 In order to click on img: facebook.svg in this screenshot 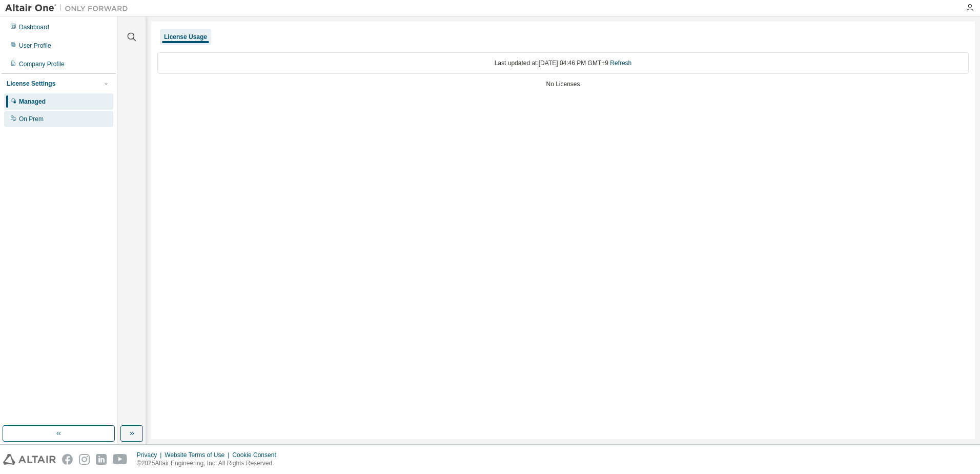, I will do `click(67, 459)`.